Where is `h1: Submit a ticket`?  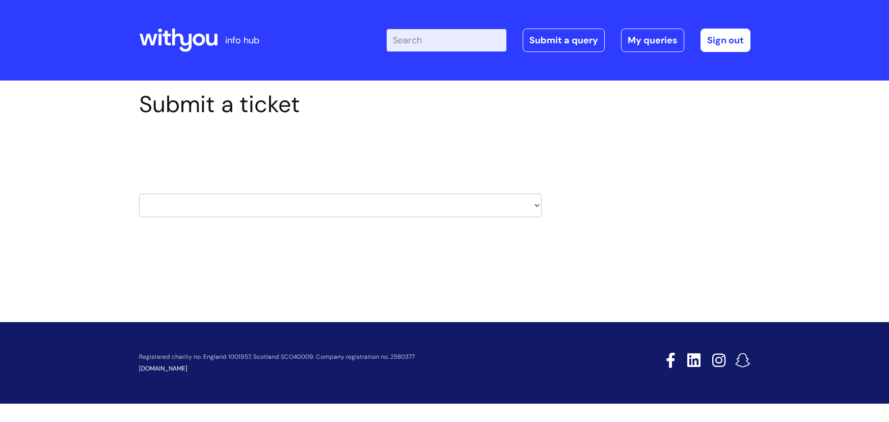
h1: Submit a ticket is located at coordinates (340, 104).